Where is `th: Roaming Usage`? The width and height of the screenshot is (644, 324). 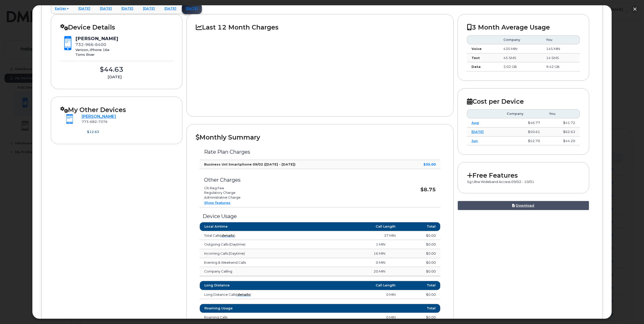
th: Roaming Usage is located at coordinates (250, 308).